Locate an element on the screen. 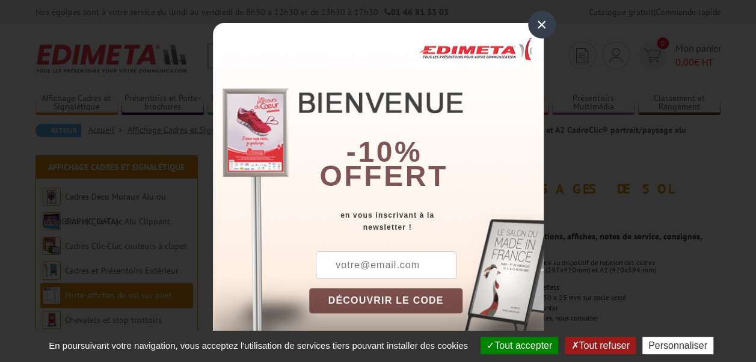 Image resolution: width=756 pixels, height=362 pixels. button: Tout refuser is located at coordinates (599, 345).